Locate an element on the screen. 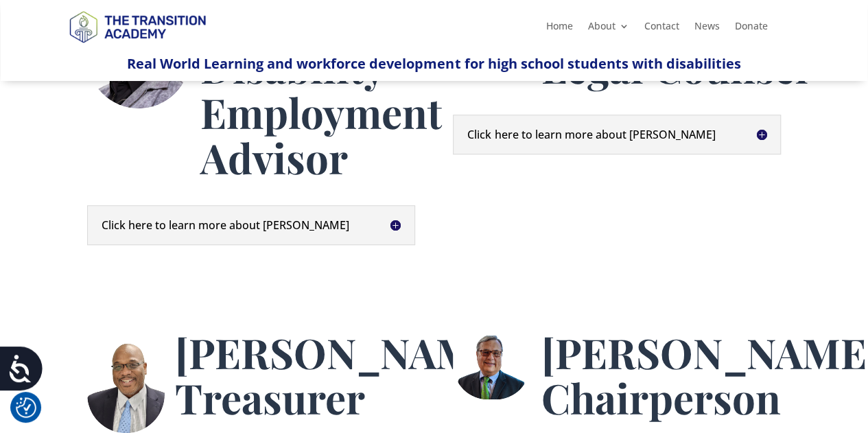  a: About is located at coordinates (608, 29).